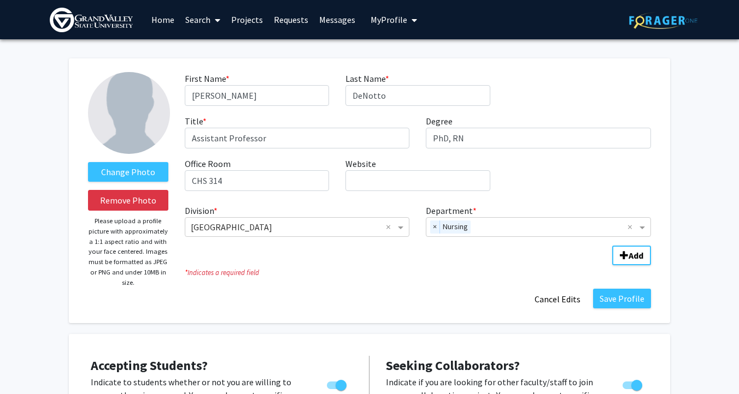 Image resolution: width=739 pixels, height=394 pixels. Describe the element at coordinates (291, 20) in the screenshot. I see `a: Requests` at that location.